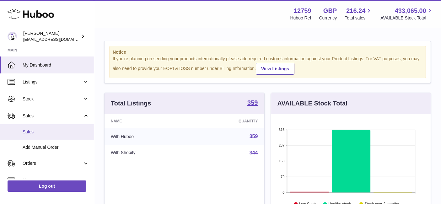 This screenshot has width=441, height=204. I want to click on th: Name, so click(148, 121).